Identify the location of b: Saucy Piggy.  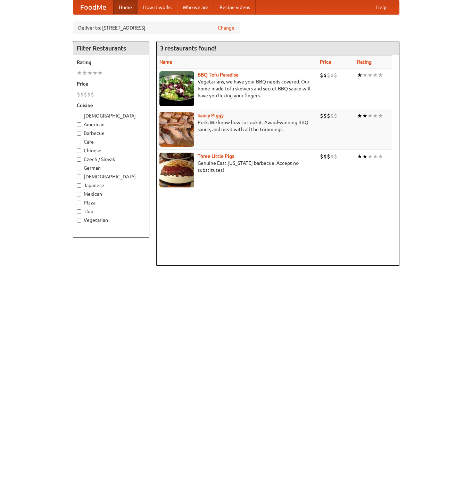
(211, 115).